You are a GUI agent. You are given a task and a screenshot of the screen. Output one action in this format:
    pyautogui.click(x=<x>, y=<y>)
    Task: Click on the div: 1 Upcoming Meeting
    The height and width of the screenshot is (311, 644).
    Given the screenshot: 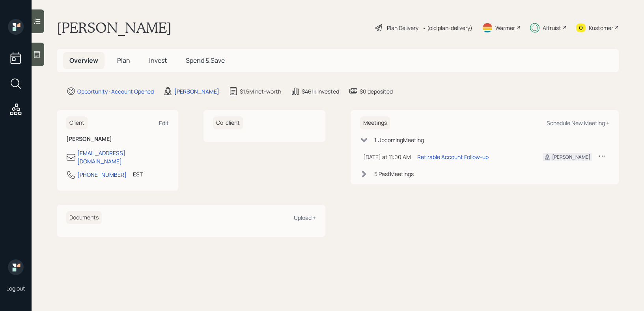 What is the action you would take?
    pyautogui.click(x=399, y=140)
    